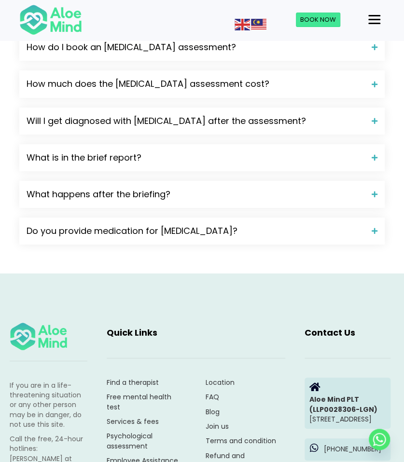 This screenshot has width=404, height=462. I want to click on a: Psychological assessment, so click(129, 441).